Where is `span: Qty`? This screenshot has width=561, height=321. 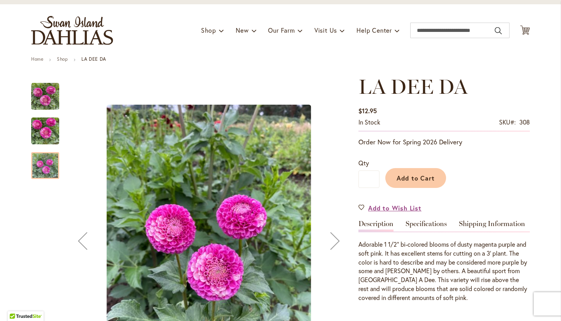 span: Qty is located at coordinates (363, 163).